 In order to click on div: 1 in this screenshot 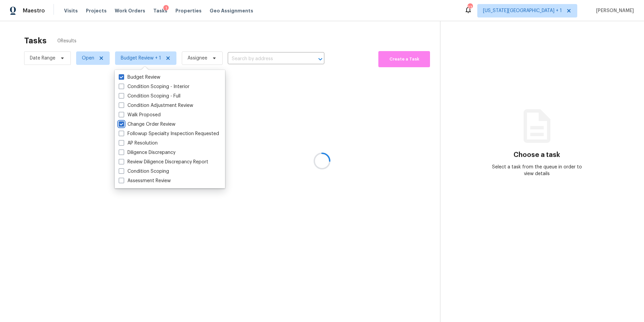, I will do `click(166, 8)`.